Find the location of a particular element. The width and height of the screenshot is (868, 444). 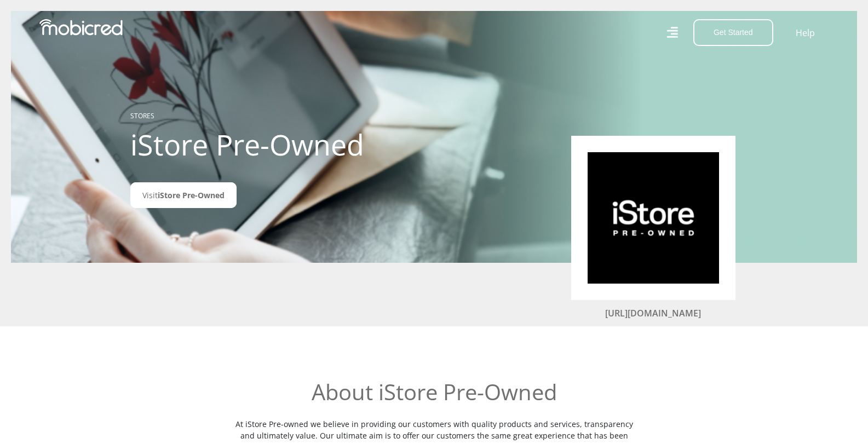

img: Mobicred is located at coordinates (81, 27).